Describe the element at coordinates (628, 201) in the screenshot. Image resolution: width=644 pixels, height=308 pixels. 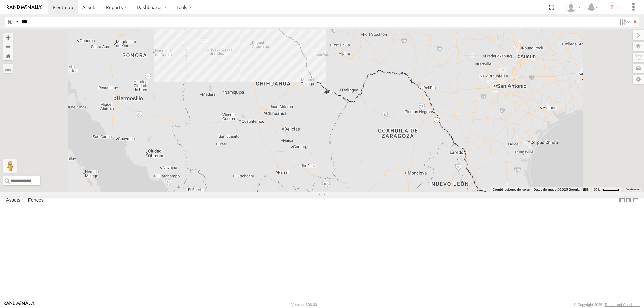
I see `label: Dock Summary Table to the Right` at that location.